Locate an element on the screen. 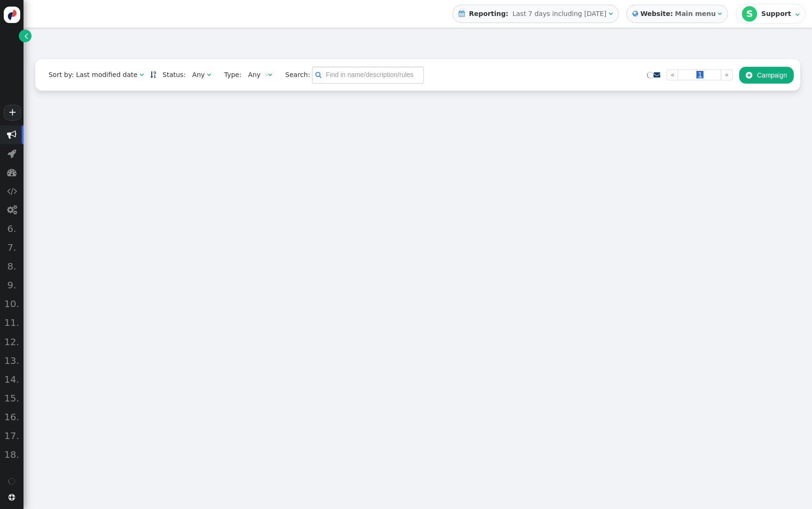 Image resolution: width=812 pixels, height=509 pixels. b: Reporting: is located at coordinates (488, 13).